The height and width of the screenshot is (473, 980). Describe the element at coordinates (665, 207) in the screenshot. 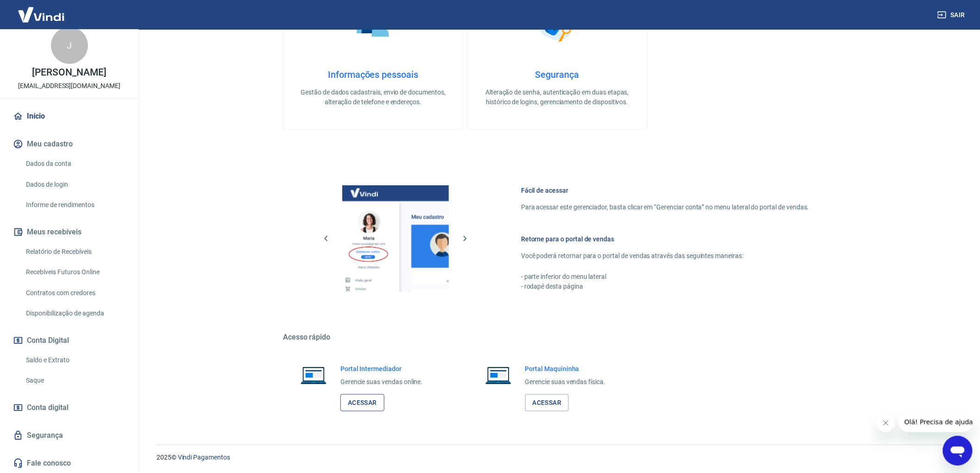

I see `p: Para acessar este gerenciador, basta clicar em “Gerenciar conta” no menu lateral do portal de ven...` at that location.